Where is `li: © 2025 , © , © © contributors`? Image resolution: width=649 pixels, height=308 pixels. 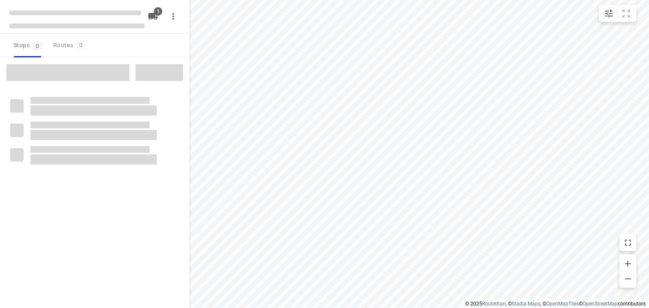
li: © 2025 , © , © © contributors is located at coordinates (555, 304).